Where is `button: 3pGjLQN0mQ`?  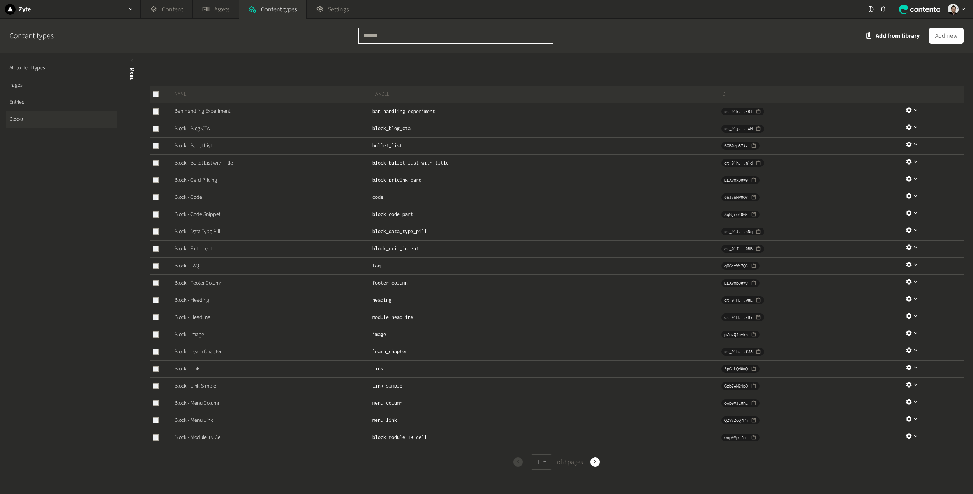
button: 3pGjLQN0mQ is located at coordinates (741, 369).